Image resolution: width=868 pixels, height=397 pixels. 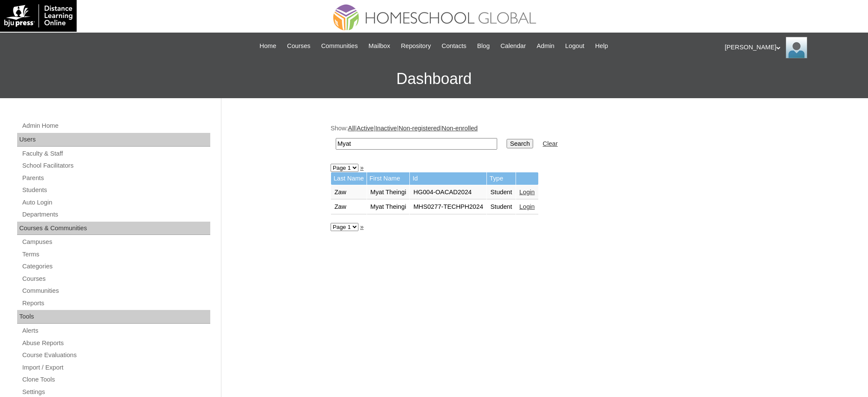 I want to click on span: Communities, so click(x=340, y=46).